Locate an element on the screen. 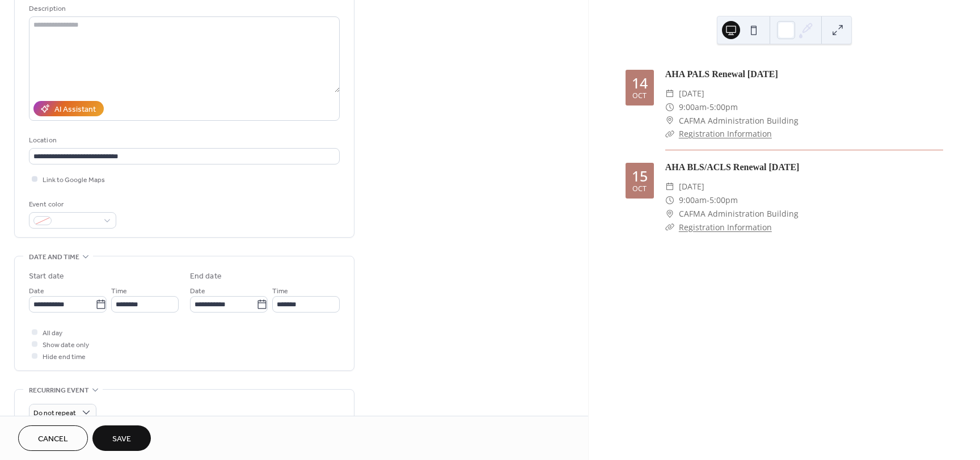 The image size is (980, 460). div: 15 is located at coordinates (639, 176).